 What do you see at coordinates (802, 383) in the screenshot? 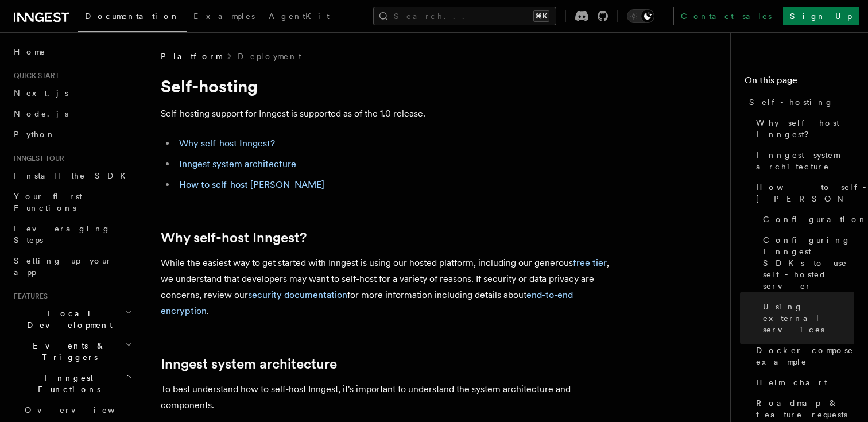
I see `a: Helm chart` at bounding box center [802, 383].